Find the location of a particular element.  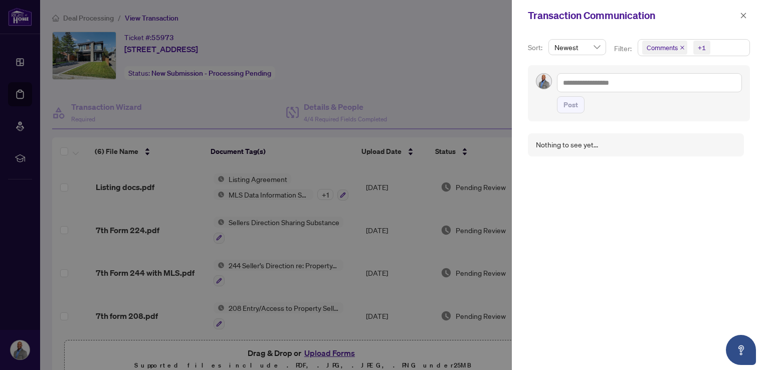

div: Nothing to see yet... is located at coordinates (567, 145).